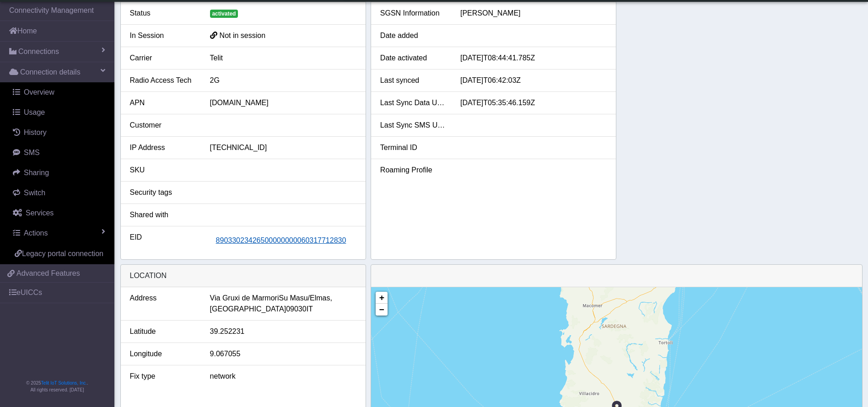  What do you see at coordinates (59, 233) in the screenshot?
I see `a: Actions` at bounding box center [59, 233].